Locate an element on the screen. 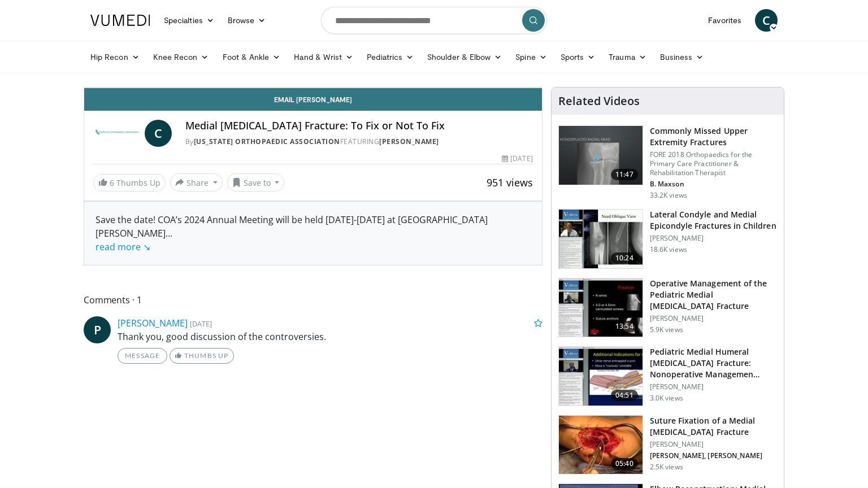 Image resolution: width=868 pixels, height=488 pixels. a: Message is located at coordinates (142, 356).